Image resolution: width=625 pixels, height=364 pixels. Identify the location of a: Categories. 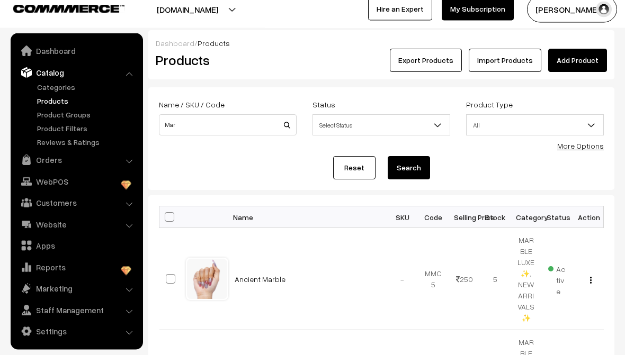
(87, 96).